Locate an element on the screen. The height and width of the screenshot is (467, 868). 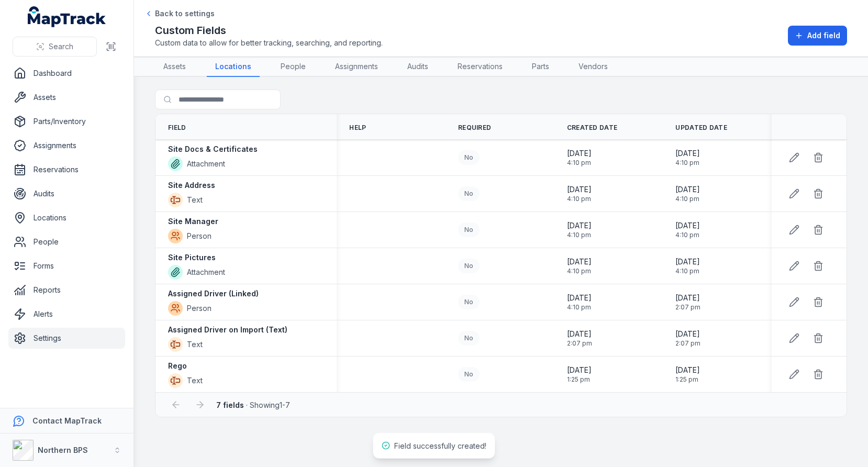
a: MapTrack is located at coordinates (67, 17).